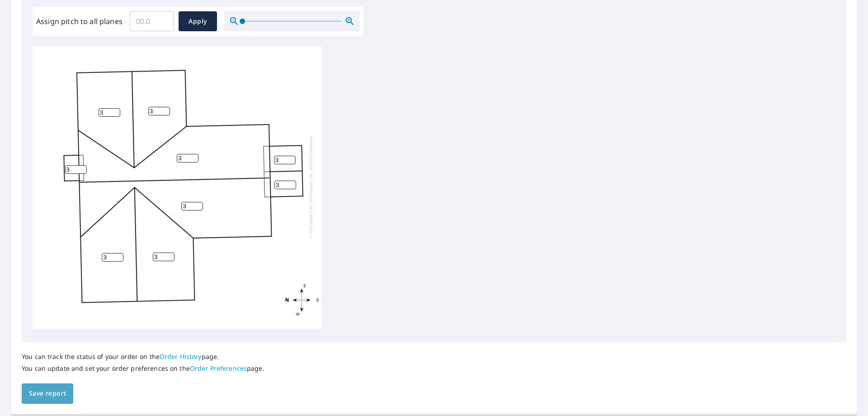 This screenshot has width=868, height=416. What do you see at coordinates (47, 394) in the screenshot?
I see `span: Save report` at bounding box center [47, 394].